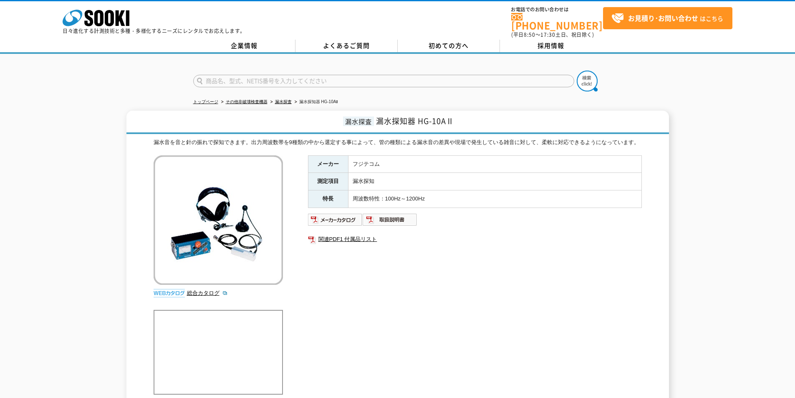 Image resolution: width=795 pixels, height=398 pixels. Describe the element at coordinates (552, 35) in the screenshot. I see `span: (平日 ～ 土日、祝日除く)` at that location.